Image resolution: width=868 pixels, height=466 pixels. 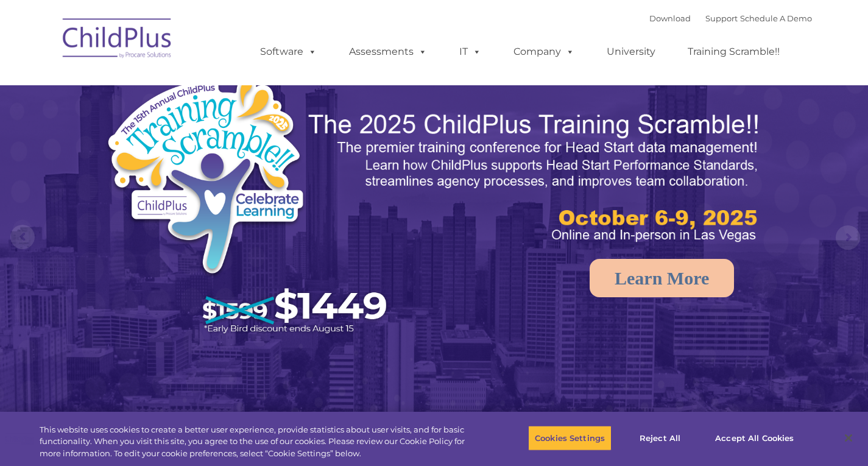 I want to click on button: Cookies Settings, so click(x=570, y=438).